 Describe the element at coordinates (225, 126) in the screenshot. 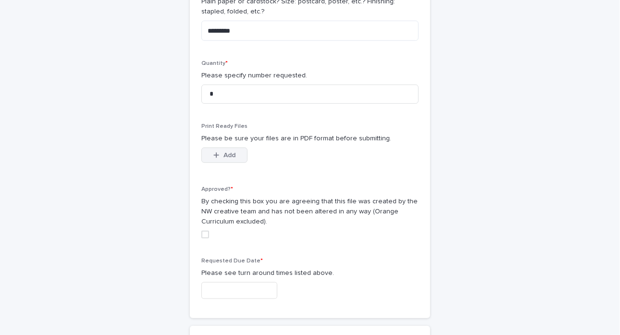

I see `span: Print Ready Files` at that location.